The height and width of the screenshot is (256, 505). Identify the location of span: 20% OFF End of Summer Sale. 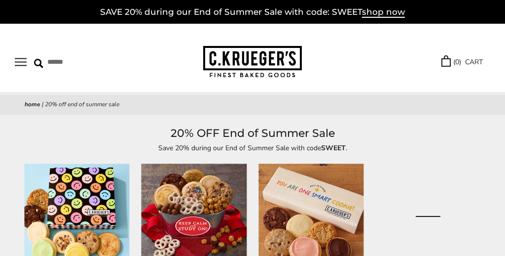
(82, 104).